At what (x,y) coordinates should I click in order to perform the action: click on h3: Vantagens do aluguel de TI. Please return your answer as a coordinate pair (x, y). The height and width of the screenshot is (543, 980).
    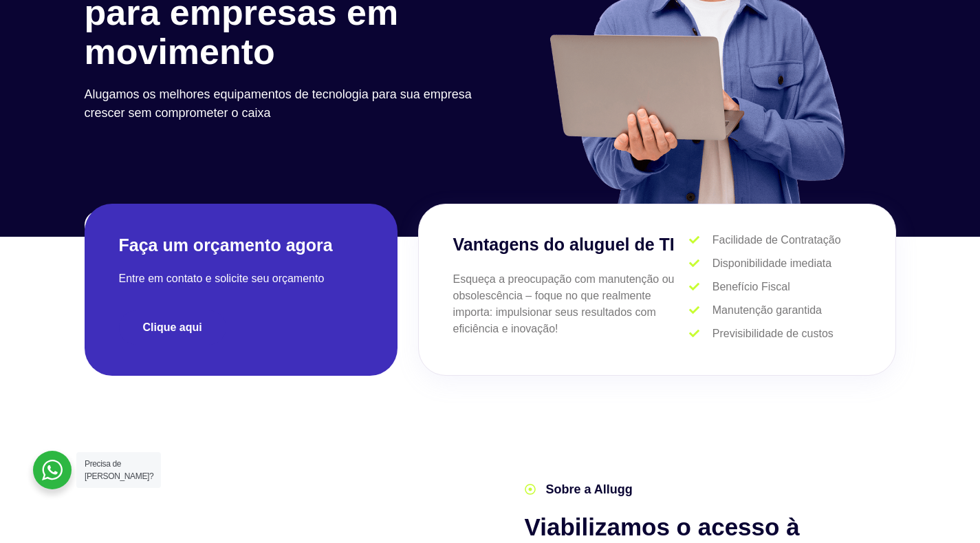
    Looking at the image, I should click on (572, 245).